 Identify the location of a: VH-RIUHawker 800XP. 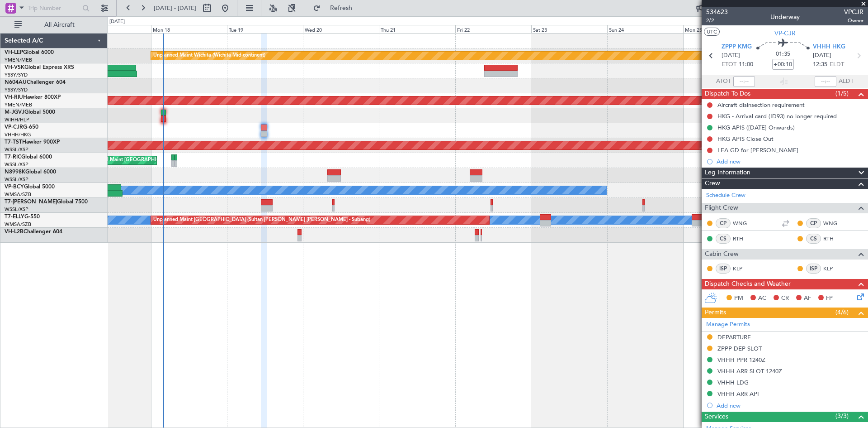
(33, 97).